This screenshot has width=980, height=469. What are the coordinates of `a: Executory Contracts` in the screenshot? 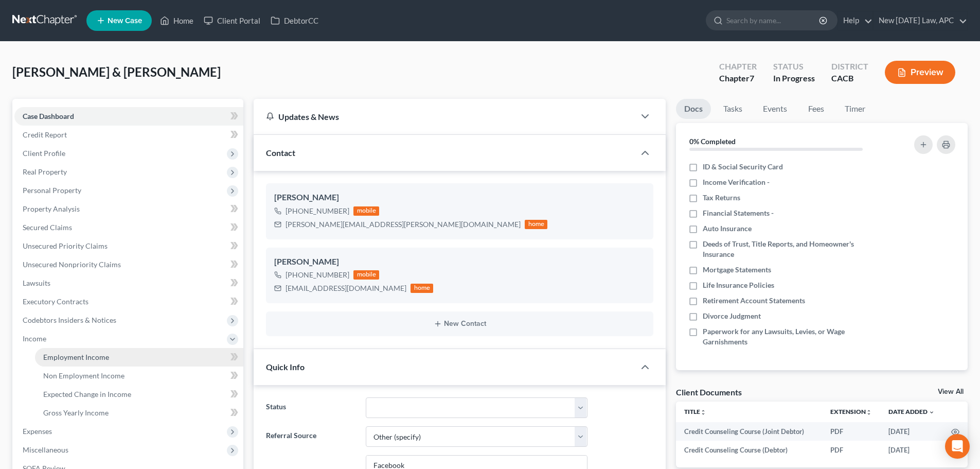 It's located at (129, 301).